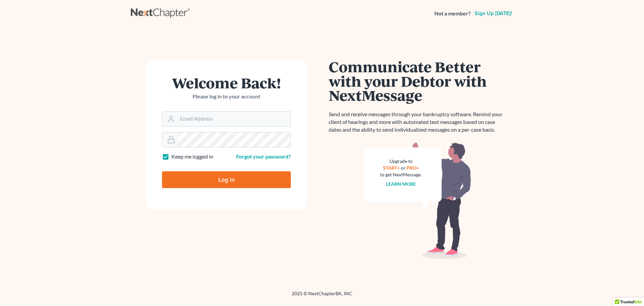  Describe the element at coordinates (401, 162) in the screenshot. I see `div: Upgrade to` at that location.